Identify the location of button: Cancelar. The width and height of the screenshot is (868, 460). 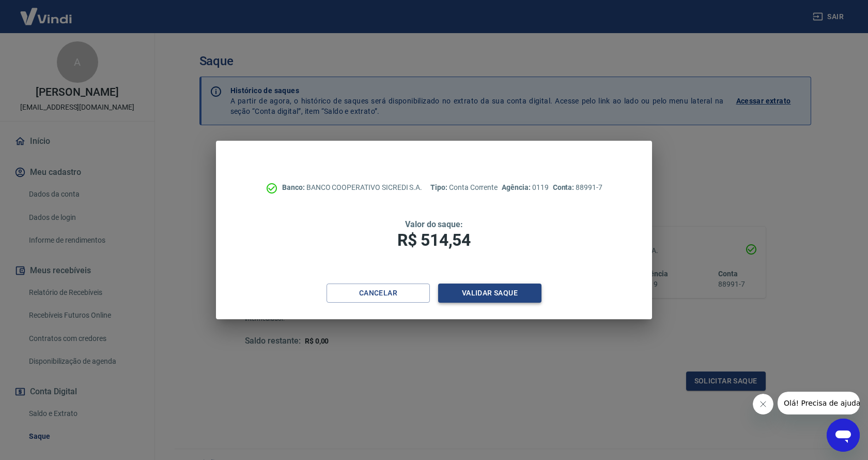
(379, 293).